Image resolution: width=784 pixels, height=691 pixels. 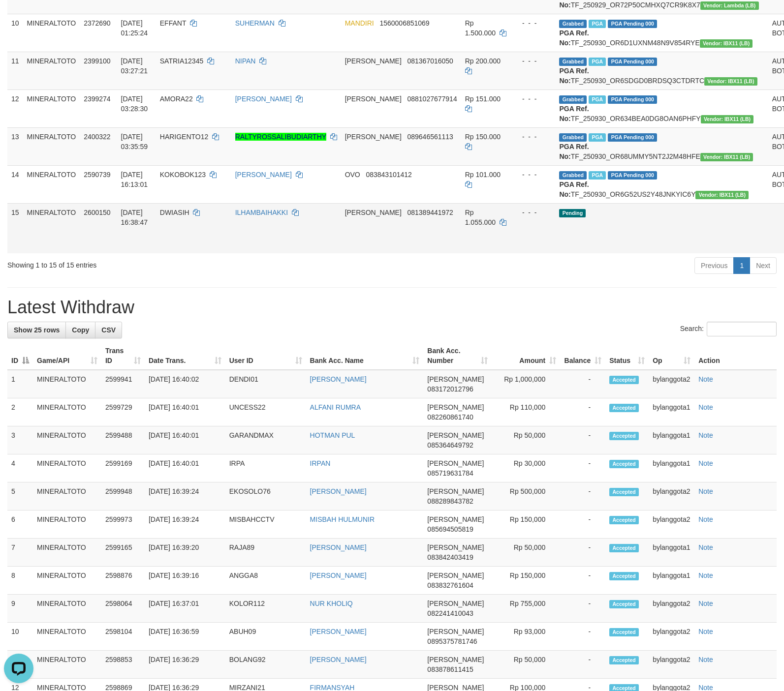 What do you see at coordinates (526, 468) in the screenshot?
I see `td: Rp 30,000` at bounding box center [526, 468].